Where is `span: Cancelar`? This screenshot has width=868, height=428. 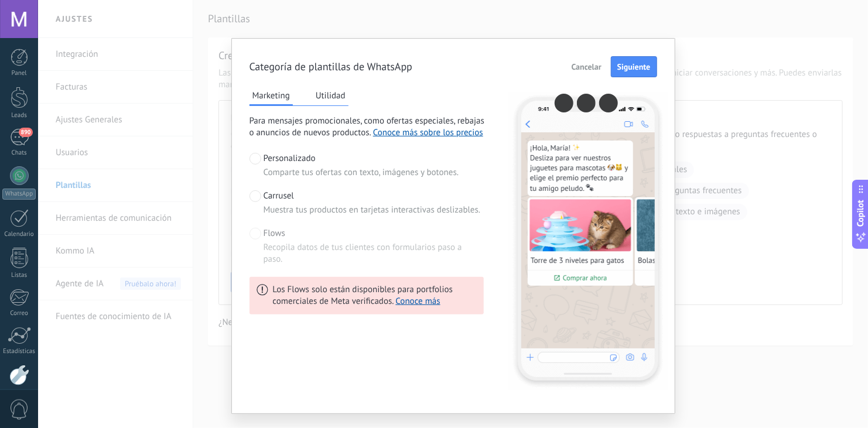 span: Cancelar is located at coordinates (586, 66).